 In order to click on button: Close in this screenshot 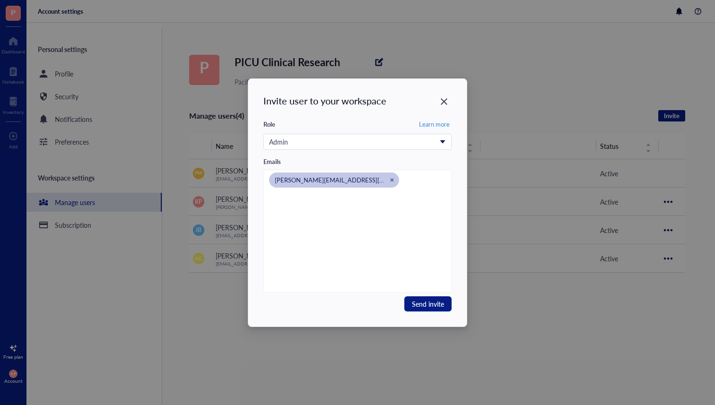, I will do `click(444, 102)`.